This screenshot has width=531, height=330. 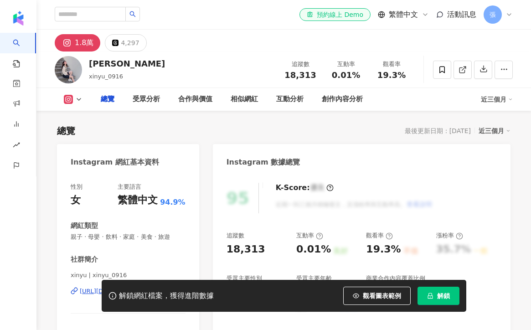 What do you see at coordinates (290, 99) in the screenshot?
I see `div: 互動分析` at bounding box center [290, 99].